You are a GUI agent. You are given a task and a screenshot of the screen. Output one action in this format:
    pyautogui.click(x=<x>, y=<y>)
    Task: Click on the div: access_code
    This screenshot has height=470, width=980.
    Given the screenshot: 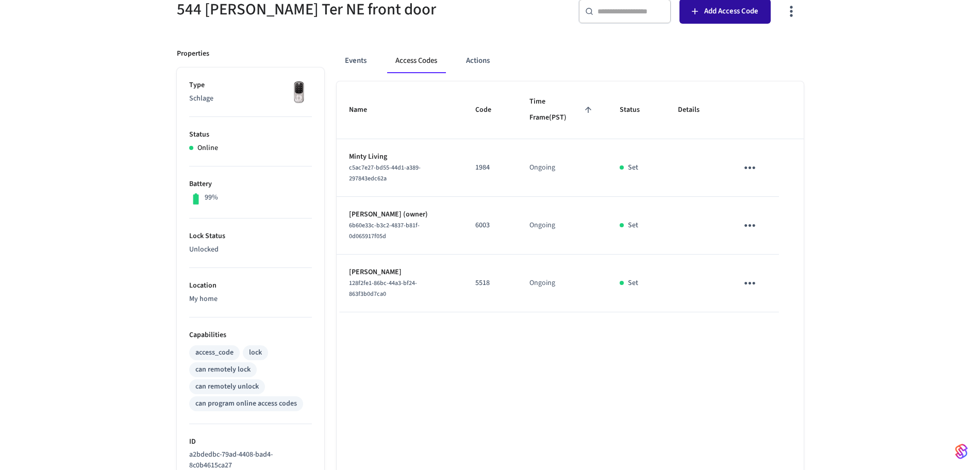 What is the action you would take?
    pyautogui.click(x=214, y=352)
    